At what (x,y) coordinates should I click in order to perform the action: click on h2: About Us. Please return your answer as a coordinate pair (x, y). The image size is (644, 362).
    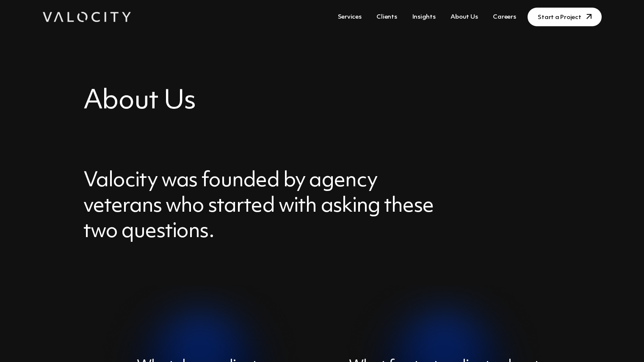
    Looking at the image, I should click on (322, 101).